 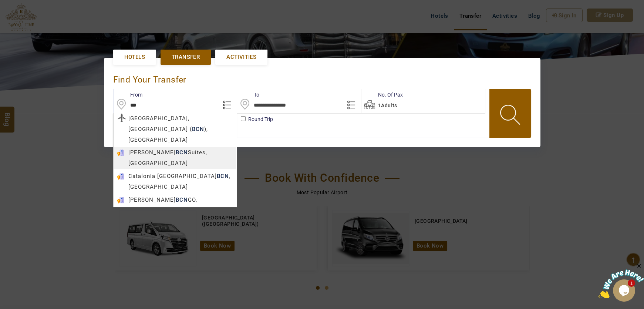 I want to click on span: 1Adults, so click(x=388, y=105).